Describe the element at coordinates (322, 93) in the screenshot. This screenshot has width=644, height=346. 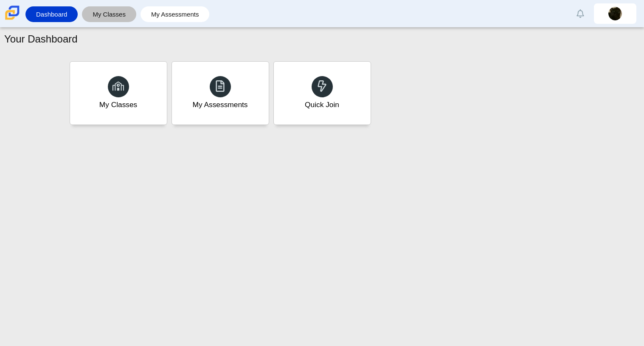
I see `a: Quick Join` at that location.